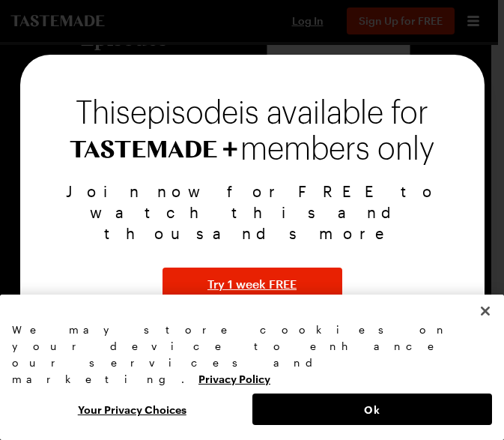 This screenshot has height=440, width=504. Describe the element at coordinates (252, 374) in the screenshot. I see `div: Privacy` at that location.